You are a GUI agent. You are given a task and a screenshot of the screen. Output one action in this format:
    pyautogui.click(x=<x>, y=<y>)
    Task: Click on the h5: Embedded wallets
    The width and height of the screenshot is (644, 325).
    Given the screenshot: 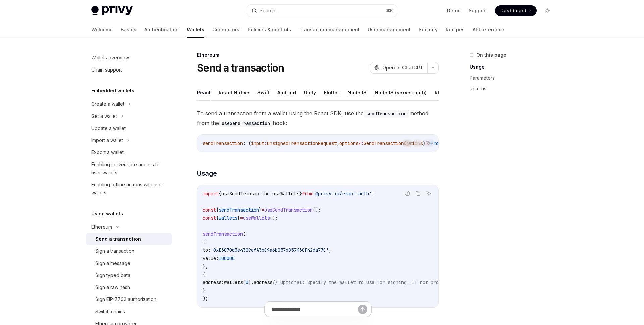 What is the action you would take?
    pyautogui.click(x=113, y=91)
    